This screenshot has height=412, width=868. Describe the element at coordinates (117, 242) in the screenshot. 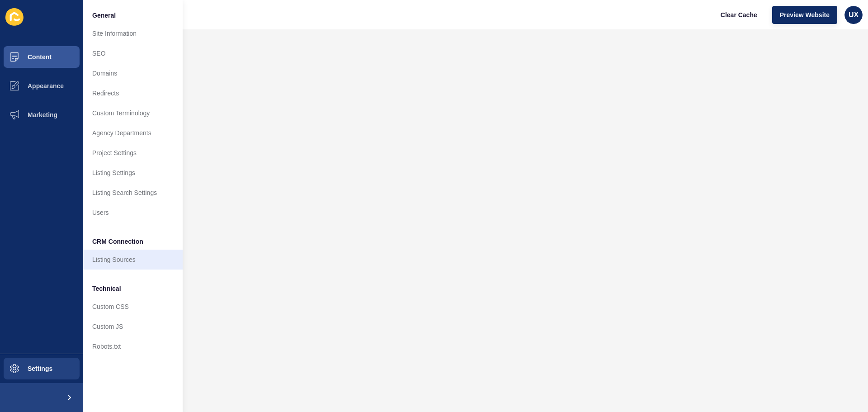

I see `span: CRM Connection` at that location.